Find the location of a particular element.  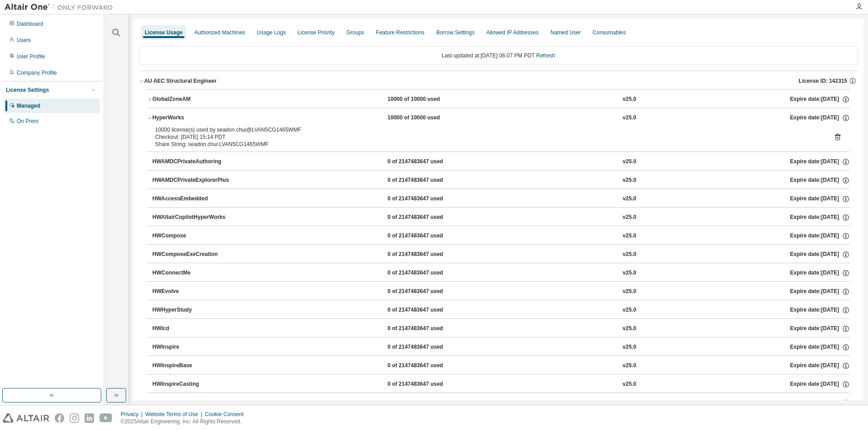

a: Refresh is located at coordinates (546, 55).